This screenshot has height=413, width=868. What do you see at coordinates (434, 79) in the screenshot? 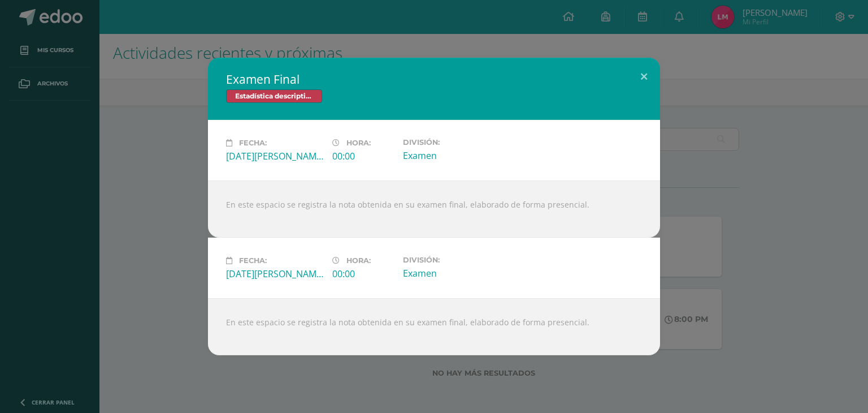
I see `h2: Examen Final` at bounding box center [434, 79].